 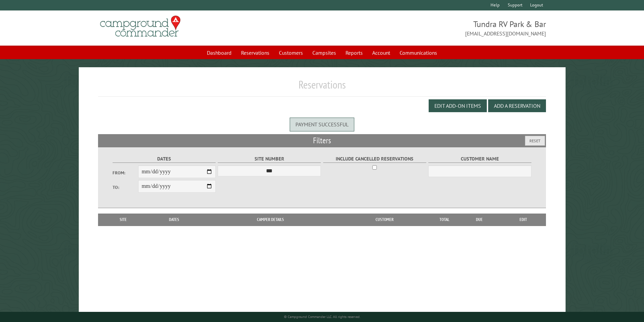 I want to click on button: Add a Reservation, so click(x=517, y=106).